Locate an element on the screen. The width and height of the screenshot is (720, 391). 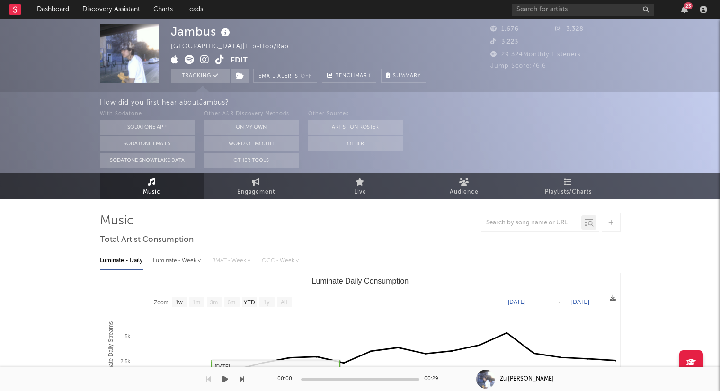
span: 3.328 is located at coordinates (570, 29).